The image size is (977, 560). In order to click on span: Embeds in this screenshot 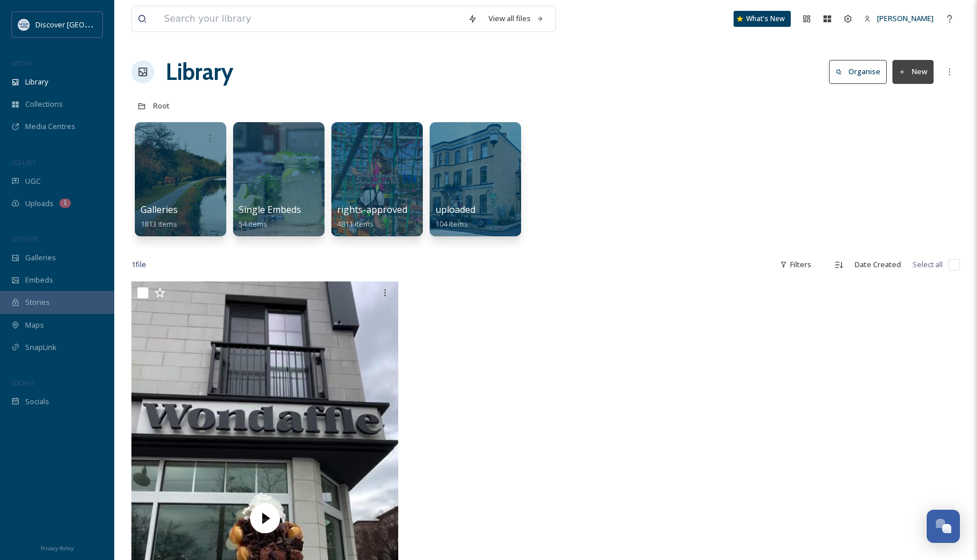, I will do `click(38, 280)`.